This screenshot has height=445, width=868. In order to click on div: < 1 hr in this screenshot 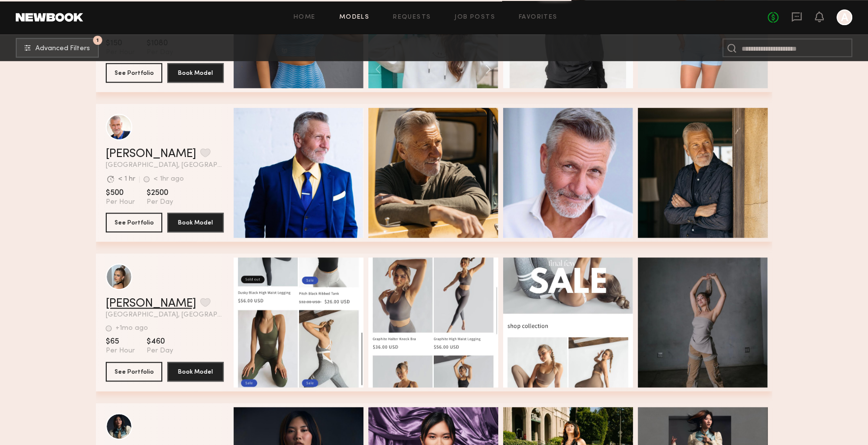, I will do `click(127, 179)`.